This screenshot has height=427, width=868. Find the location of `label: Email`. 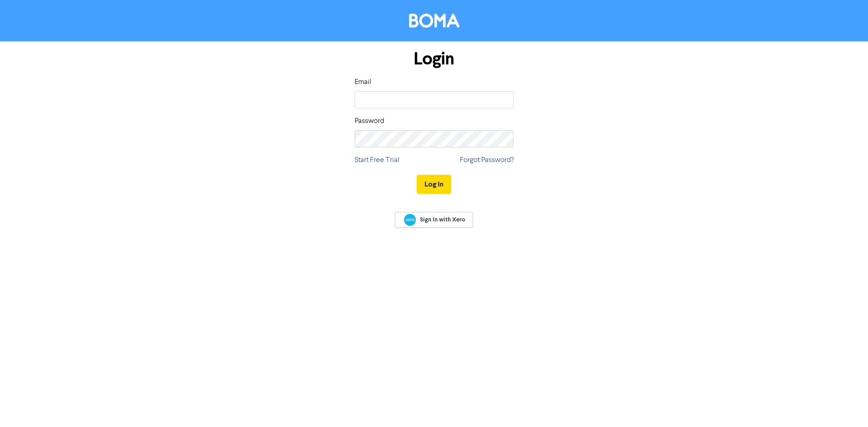

label: Email is located at coordinates (363, 82).